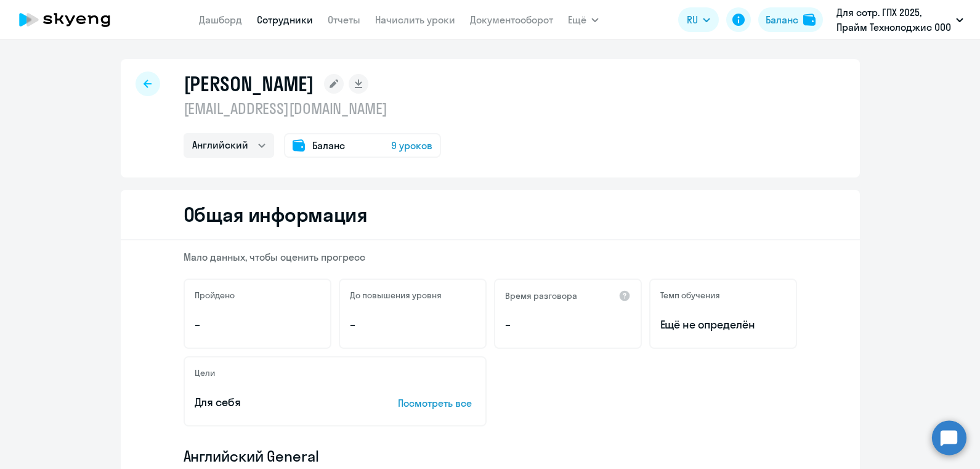 The height and width of the screenshot is (469, 980). I want to click on button: Ещё, so click(583, 20).